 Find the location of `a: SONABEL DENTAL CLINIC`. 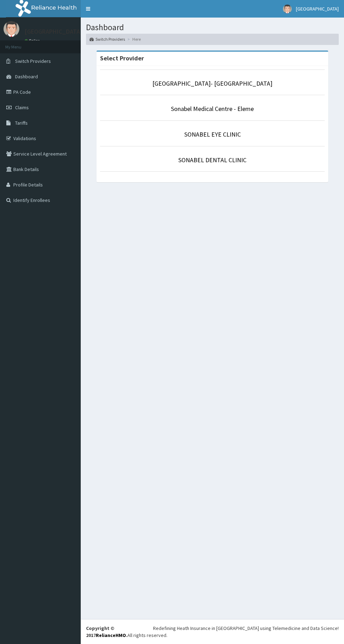

a: SONABEL DENTAL CLINIC is located at coordinates (212, 160).